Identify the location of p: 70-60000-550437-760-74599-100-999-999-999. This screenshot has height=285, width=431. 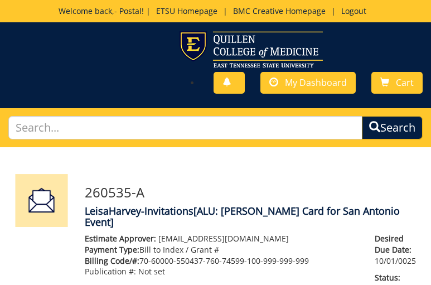
(221, 261).